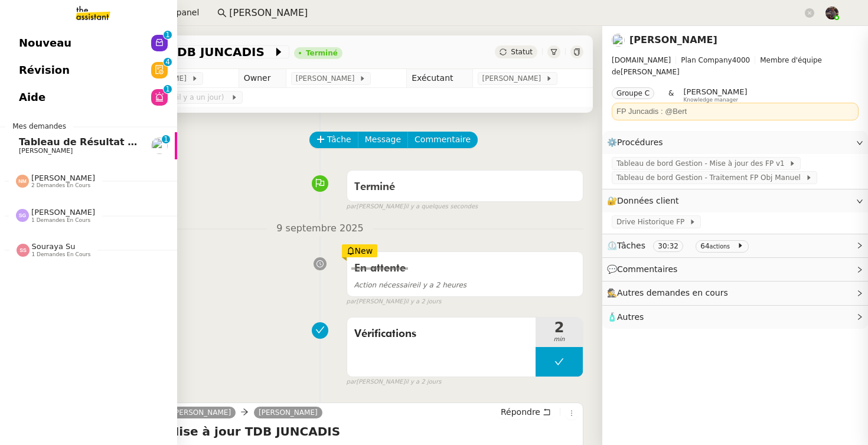  I want to click on small: actions, so click(720, 246).